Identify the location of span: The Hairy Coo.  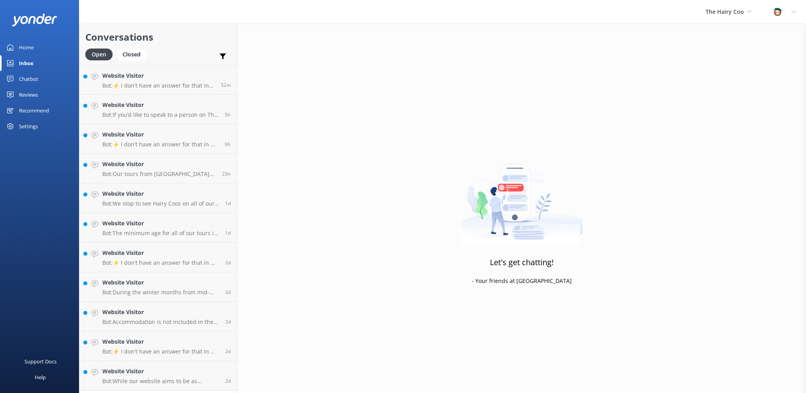
(724, 11).